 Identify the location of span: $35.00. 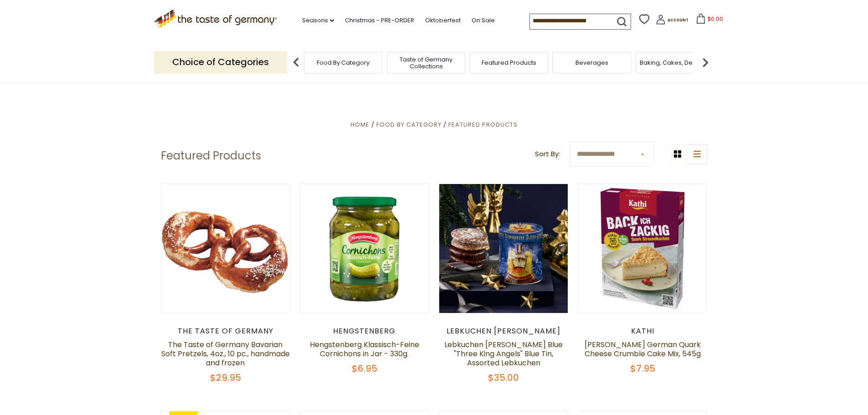
(503, 377).